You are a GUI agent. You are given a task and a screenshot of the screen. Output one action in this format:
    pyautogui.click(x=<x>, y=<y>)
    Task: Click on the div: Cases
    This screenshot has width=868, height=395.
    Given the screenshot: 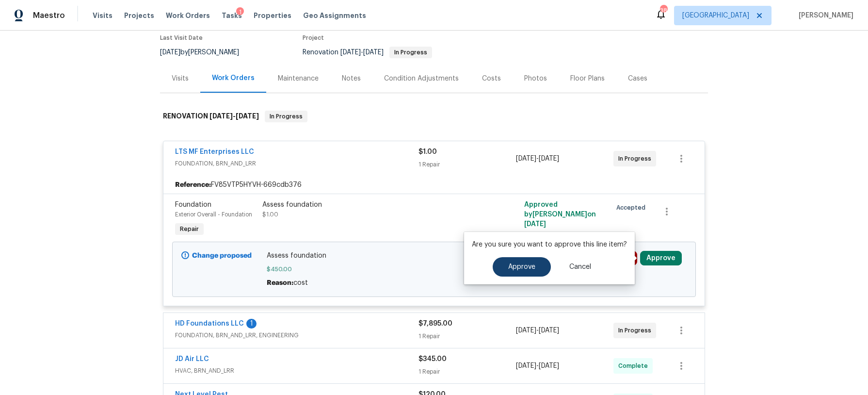 What is the action you would take?
    pyautogui.click(x=638, y=79)
    